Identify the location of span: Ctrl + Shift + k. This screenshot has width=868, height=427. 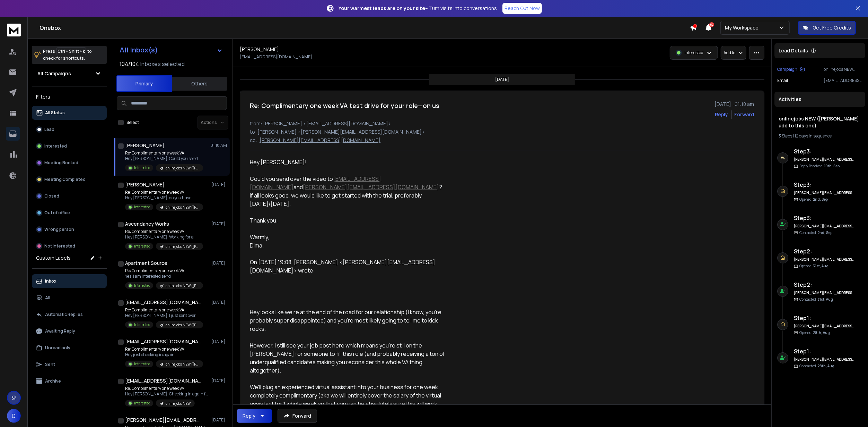
(71, 51).